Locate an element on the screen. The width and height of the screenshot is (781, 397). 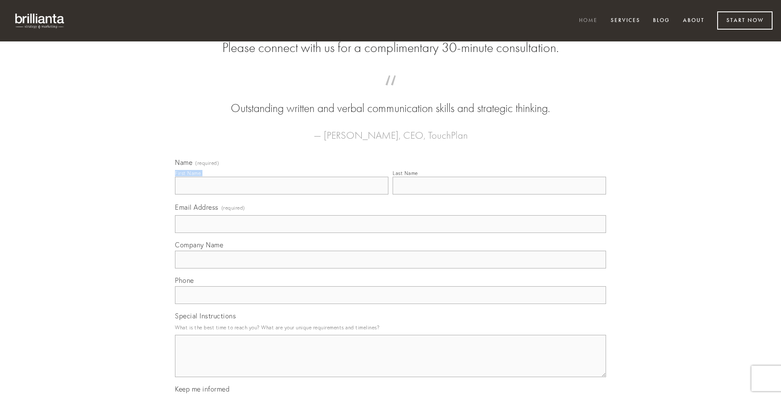
div: Last Name is located at coordinates (406, 173).